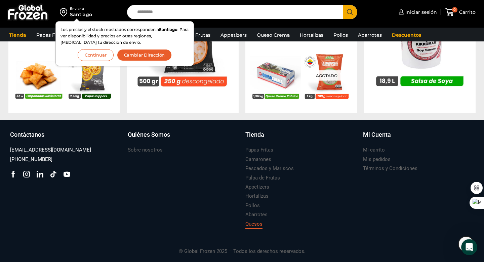  What do you see at coordinates (461, 12) in the screenshot?
I see `a: 0 Carrito` at bounding box center [461, 12].